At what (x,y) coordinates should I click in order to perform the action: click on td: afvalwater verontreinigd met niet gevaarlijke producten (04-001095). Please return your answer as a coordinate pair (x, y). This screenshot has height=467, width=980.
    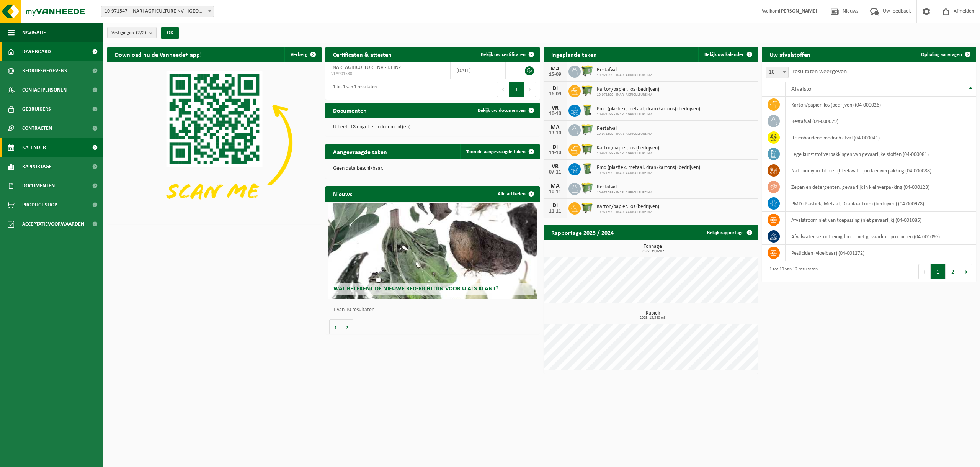
    Looking at the image, I should click on (881, 236).